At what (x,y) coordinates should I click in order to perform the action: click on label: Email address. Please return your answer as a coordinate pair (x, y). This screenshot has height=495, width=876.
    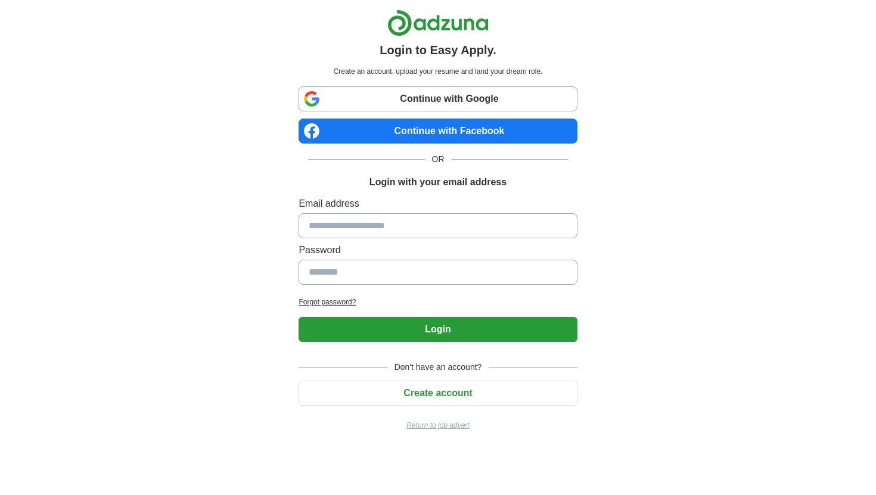
    Looking at the image, I should click on (438, 204).